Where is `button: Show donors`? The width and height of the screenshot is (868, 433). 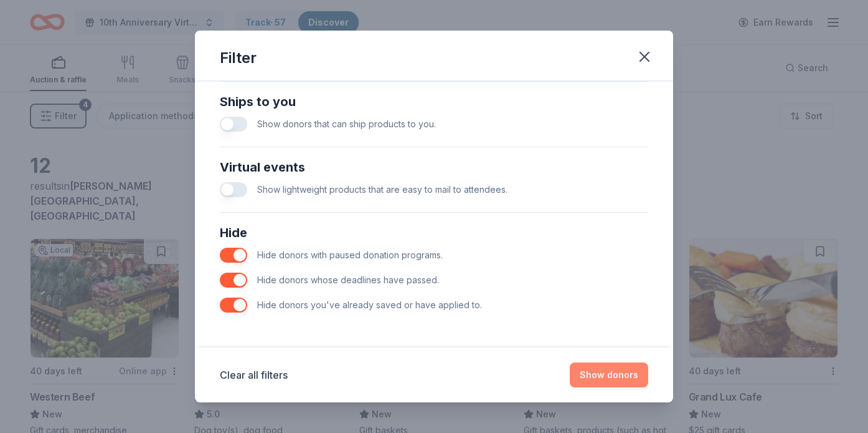 button: Show donors is located at coordinates (609, 375).